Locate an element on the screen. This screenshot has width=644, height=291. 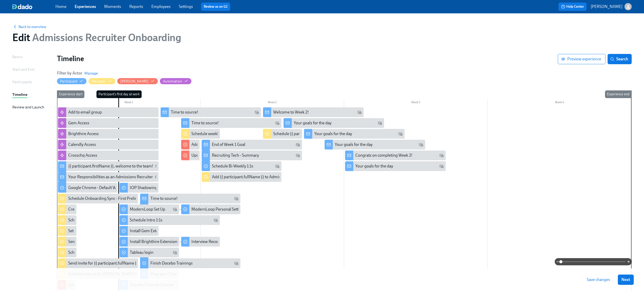
span: Admissions Recruiter Onboarding is located at coordinates (105, 38).